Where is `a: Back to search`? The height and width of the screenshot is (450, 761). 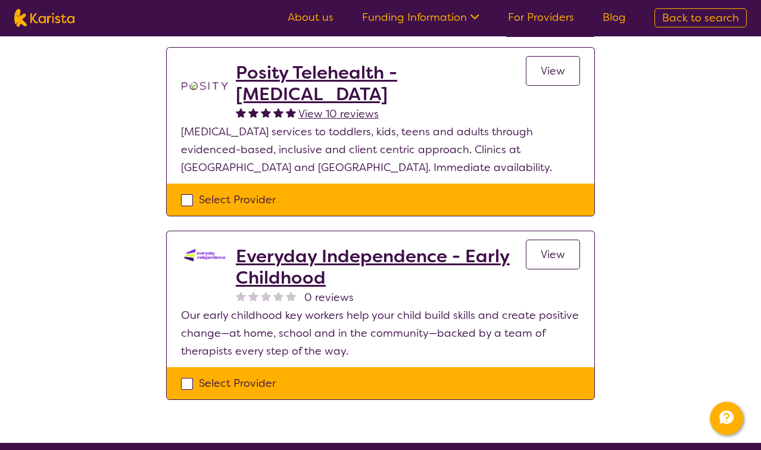
a: Back to search is located at coordinates (701, 18).